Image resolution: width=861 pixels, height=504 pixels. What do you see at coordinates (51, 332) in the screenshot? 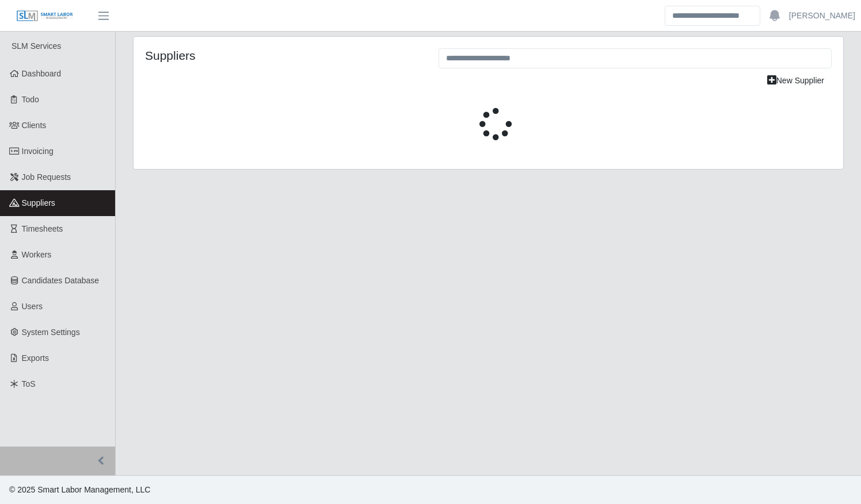
I see `span: System Settings` at bounding box center [51, 332].